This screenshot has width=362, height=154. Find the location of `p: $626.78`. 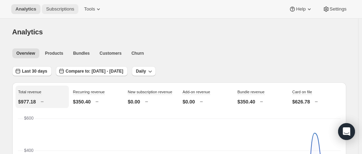

p: $626.78 is located at coordinates (301, 102).